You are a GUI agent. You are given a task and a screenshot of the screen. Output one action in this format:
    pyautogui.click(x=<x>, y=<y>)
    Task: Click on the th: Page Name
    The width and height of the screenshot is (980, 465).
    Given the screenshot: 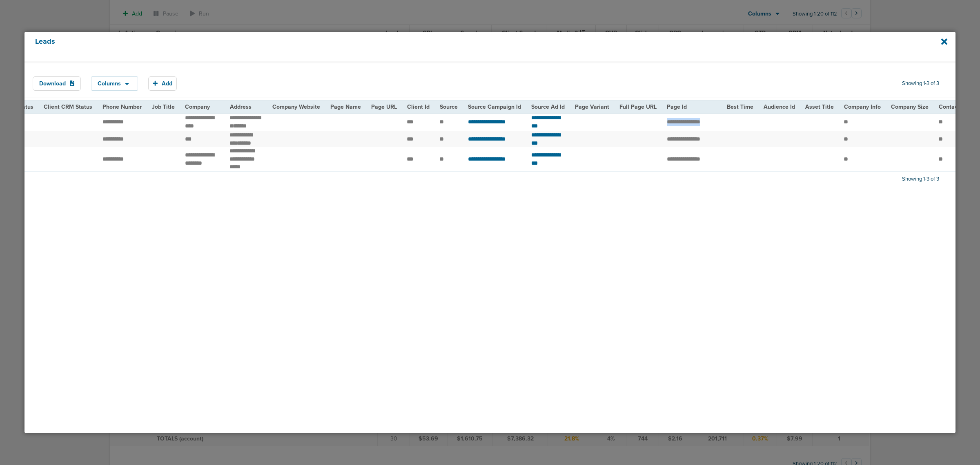 What is the action you would take?
    pyautogui.click(x=345, y=107)
    